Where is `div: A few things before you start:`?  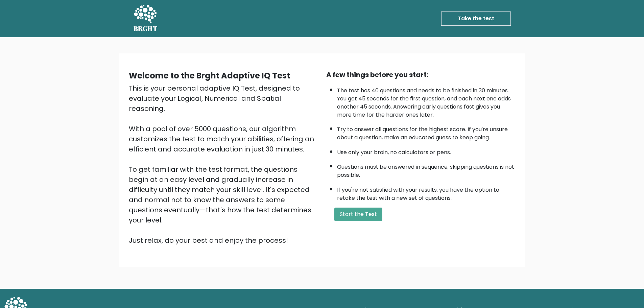 div: A few things before you start: is located at coordinates (421, 75).